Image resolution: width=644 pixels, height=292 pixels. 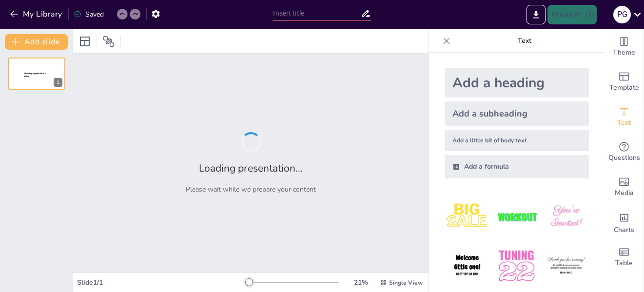 I want to click on div: 21 %, so click(x=361, y=282).